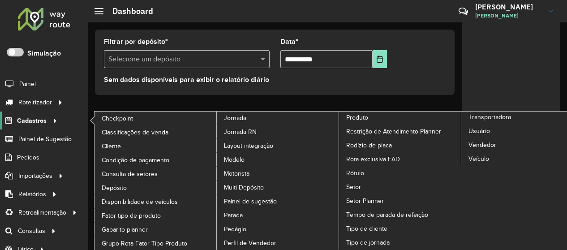  What do you see at coordinates (490, 117) in the screenshot?
I see `span: Transportadora` at bounding box center [490, 117].